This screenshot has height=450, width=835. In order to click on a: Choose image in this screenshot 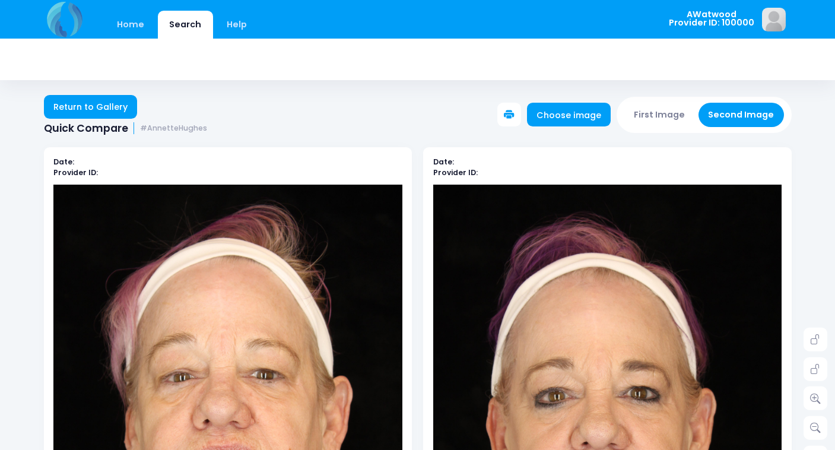, I will do `click(569, 115)`.